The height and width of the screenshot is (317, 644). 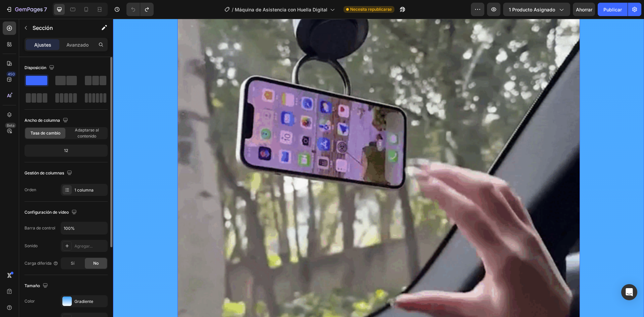 I want to click on font: Avanzado, so click(x=78, y=45).